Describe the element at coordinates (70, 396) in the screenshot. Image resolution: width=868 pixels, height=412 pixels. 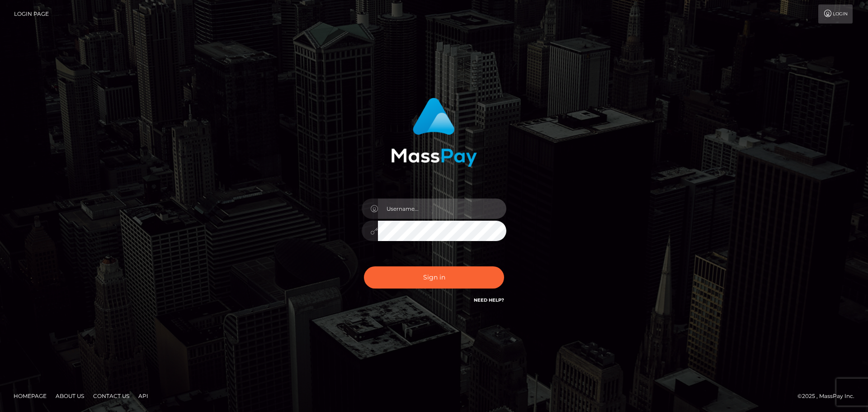
I see `a: About Us` at that location.